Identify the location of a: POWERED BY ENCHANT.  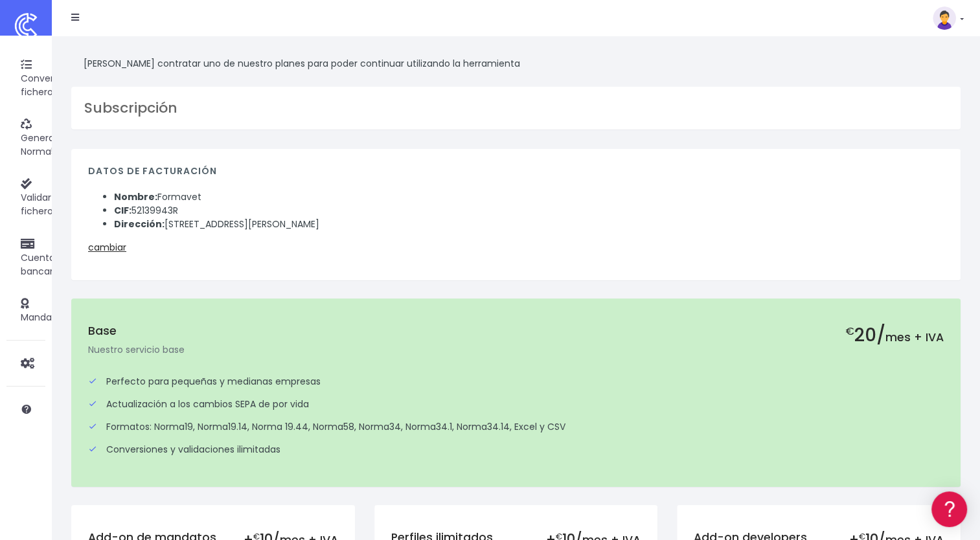
(214, 378).